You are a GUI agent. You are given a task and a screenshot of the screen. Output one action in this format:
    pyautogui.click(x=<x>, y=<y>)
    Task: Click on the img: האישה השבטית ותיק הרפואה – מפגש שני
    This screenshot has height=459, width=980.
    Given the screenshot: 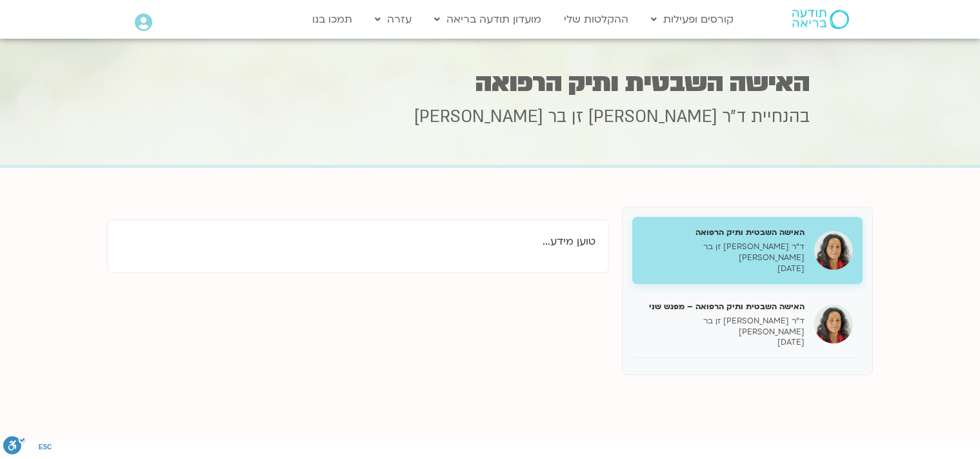 What is the action you would take?
    pyautogui.click(x=834, y=324)
    